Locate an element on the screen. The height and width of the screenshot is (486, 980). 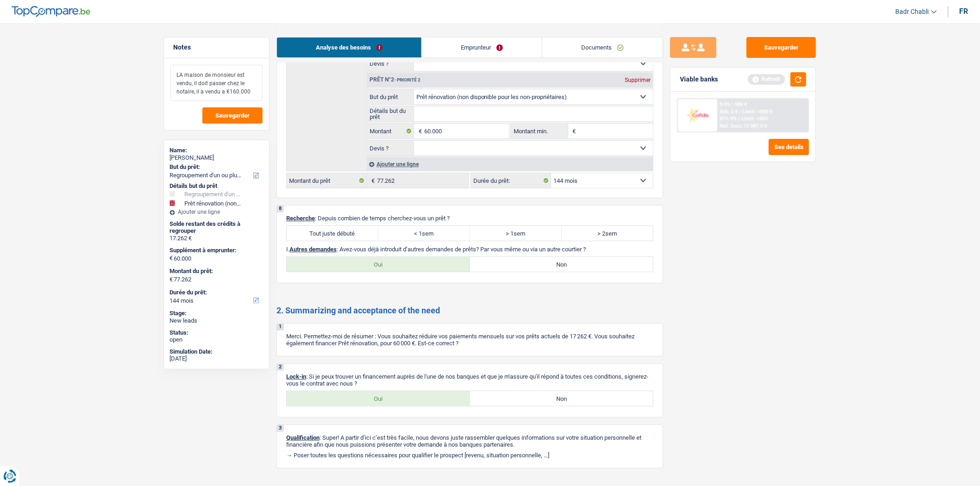
div: open is located at coordinates (216, 340).